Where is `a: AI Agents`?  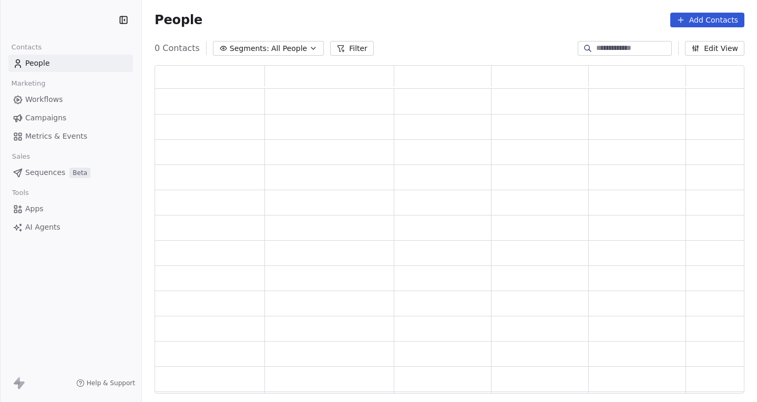 a: AI Agents is located at coordinates (70, 227).